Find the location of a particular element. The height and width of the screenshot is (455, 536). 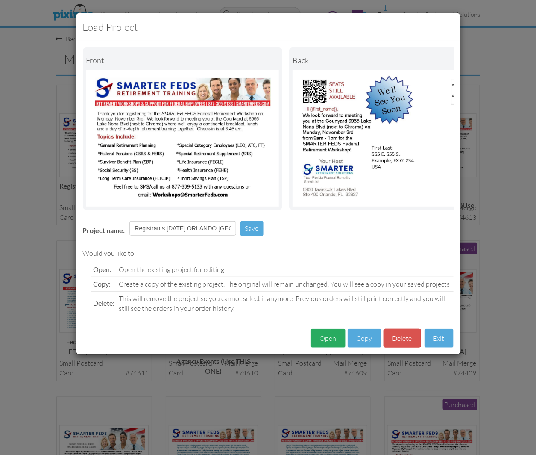

img: Portrait Image is located at coordinates (389, 138).